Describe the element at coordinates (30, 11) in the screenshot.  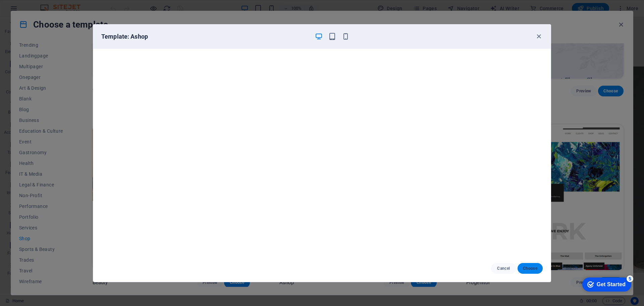
I see `div: Get Started 5 items remaining, 0% complete` at that location.